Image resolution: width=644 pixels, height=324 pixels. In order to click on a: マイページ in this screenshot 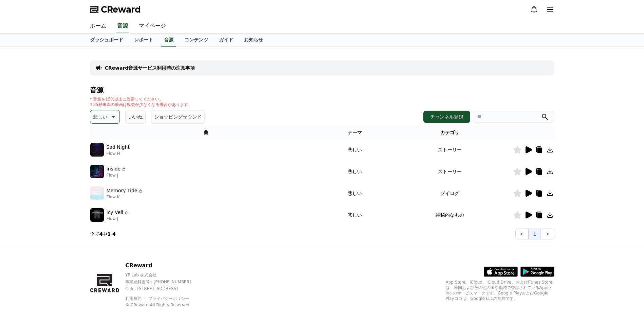, I will do `click(153, 26)`.